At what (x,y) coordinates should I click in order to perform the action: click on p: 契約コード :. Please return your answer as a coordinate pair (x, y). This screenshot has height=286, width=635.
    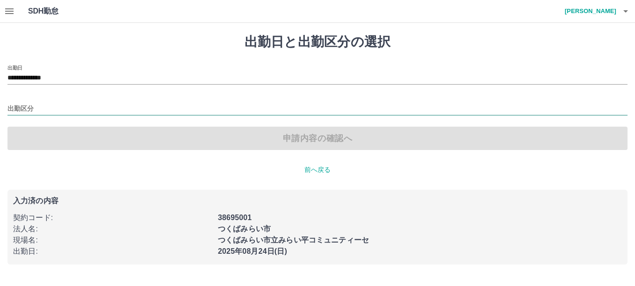
    Looking at the image, I should click on (113, 218).